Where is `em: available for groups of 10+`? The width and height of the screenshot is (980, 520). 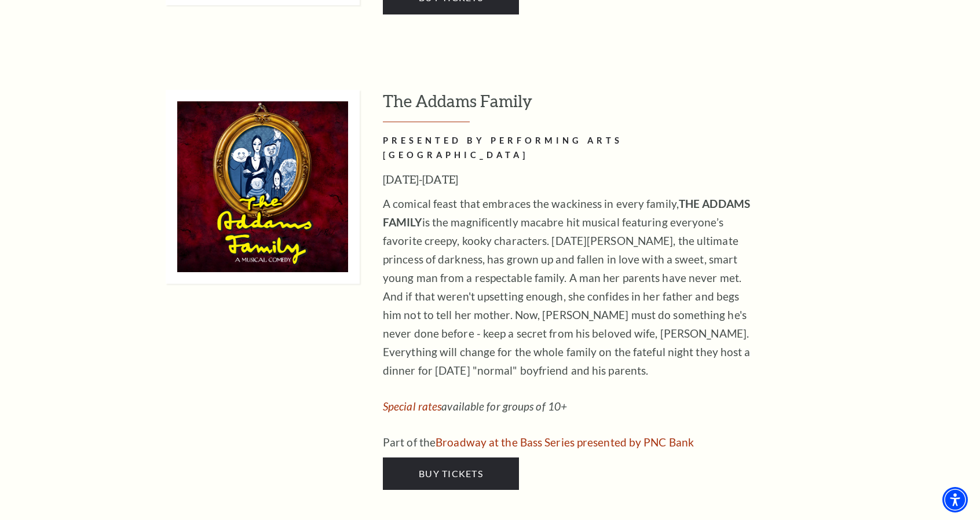
em: available for groups of 10+ is located at coordinates (475, 406).